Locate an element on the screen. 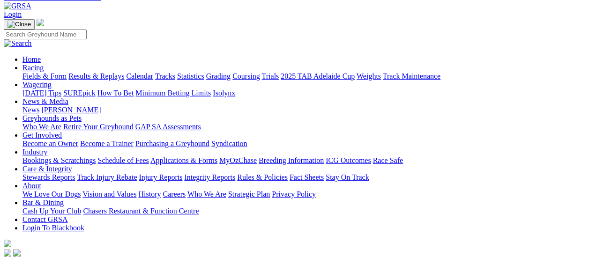 The width and height of the screenshot is (589, 257). a: Industry is located at coordinates (35, 152).